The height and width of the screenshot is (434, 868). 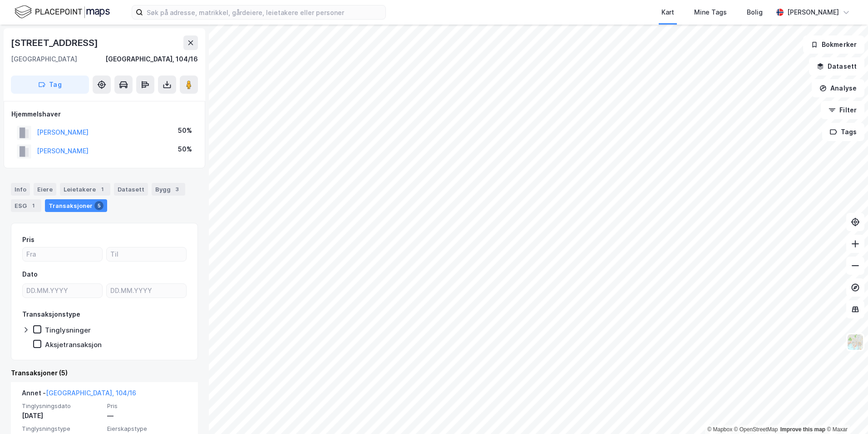 What do you see at coordinates (834, 45) in the screenshot?
I see `button: Bokmerker` at bounding box center [834, 45].